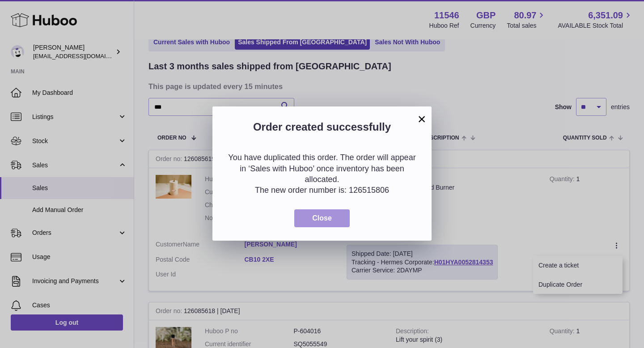 The image size is (644, 348). Describe the element at coordinates (322, 190) in the screenshot. I see `p: The new order number is: 126515806` at that location.